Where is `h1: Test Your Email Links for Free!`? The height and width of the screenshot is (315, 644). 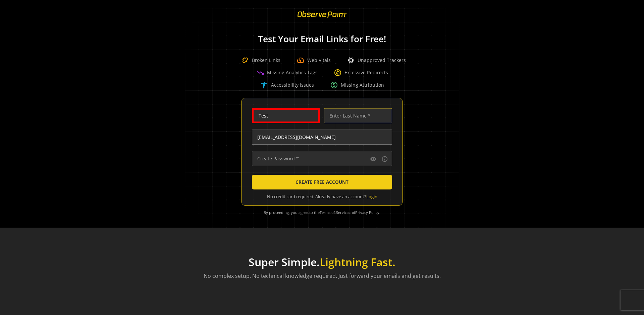 h1: Test Your Email Links for Free! is located at coordinates (322, 39).